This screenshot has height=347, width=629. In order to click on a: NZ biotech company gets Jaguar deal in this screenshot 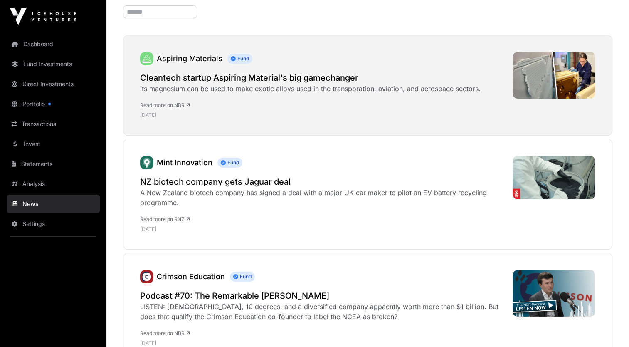, I will do `click(322, 182)`.